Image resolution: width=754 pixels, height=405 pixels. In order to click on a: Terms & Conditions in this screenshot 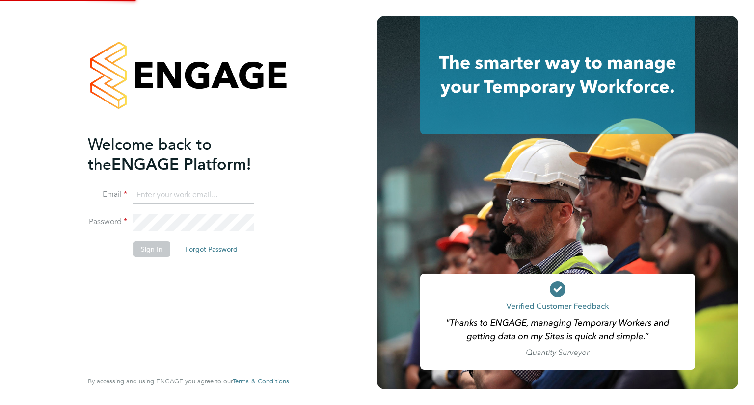, I will do `click(261, 382)`.